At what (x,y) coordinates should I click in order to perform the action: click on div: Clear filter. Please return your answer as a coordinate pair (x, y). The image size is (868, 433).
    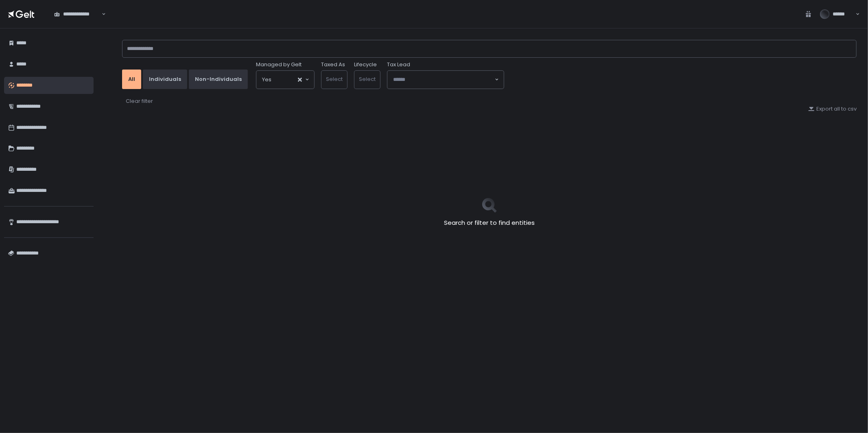
    Looking at the image, I should click on (139, 101).